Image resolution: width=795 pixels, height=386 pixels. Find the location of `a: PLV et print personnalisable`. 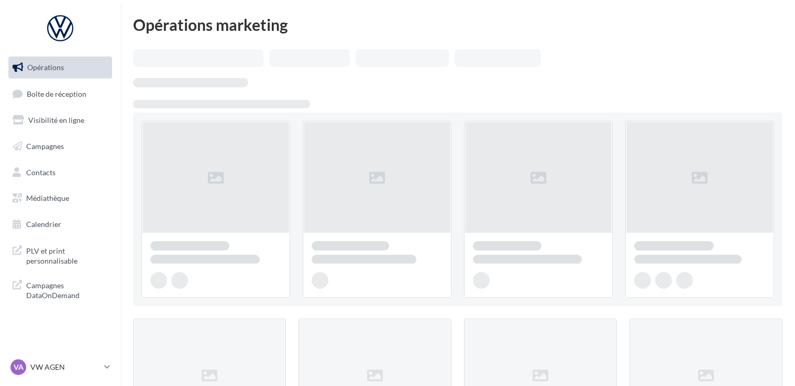

a: PLV et print personnalisable is located at coordinates (60, 255).